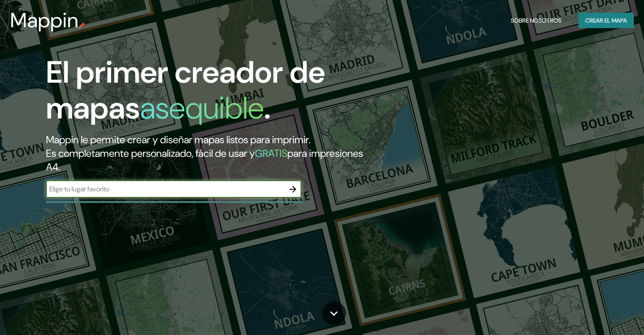 This screenshot has height=335, width=644. I want to click on button: Sobre nosotros, so click(536, 21).